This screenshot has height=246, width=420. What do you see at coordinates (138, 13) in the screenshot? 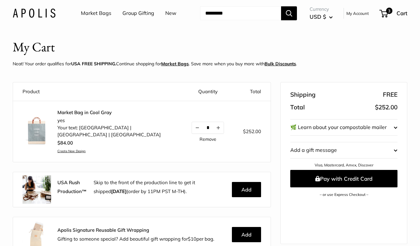
I see `a: Group Gifting` at bounding box center [138, 13].